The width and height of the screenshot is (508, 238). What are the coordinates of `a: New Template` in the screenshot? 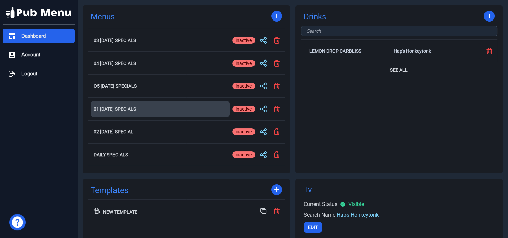 It's located at (173, 211).